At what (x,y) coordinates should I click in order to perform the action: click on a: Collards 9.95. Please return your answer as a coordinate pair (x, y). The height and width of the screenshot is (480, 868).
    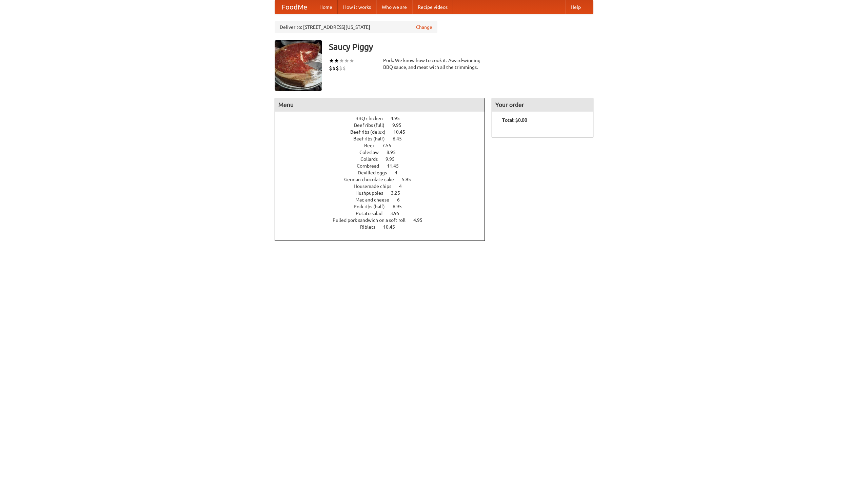
    Looking at the image, I should click on (384, 159).